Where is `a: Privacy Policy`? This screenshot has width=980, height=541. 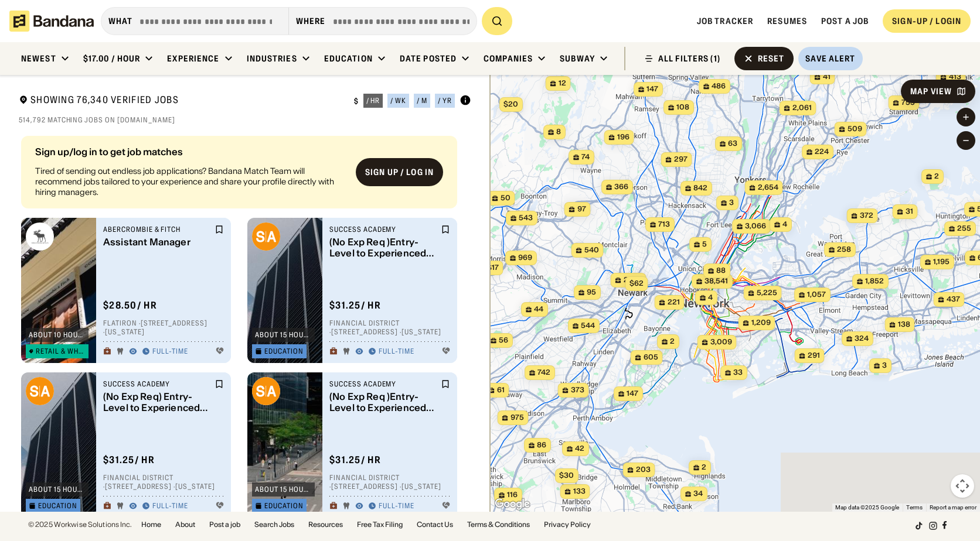
a: Privacy Policy is located at coordinates (567, 525).